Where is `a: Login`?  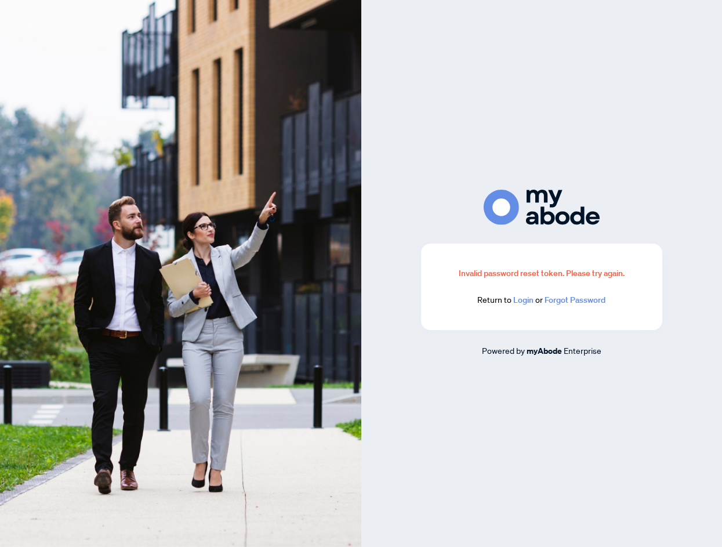
a: Login is located at coordinates (523, 300).